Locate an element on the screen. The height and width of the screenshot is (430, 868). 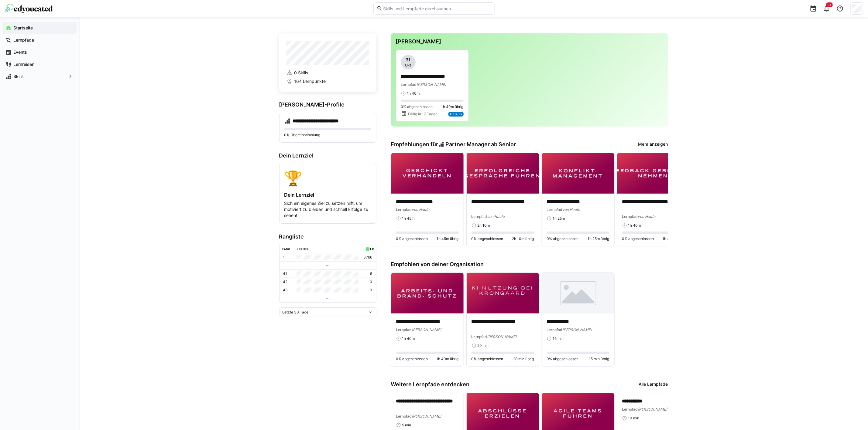
span: 1h 45m übrig is located at coordinates (448, 239).